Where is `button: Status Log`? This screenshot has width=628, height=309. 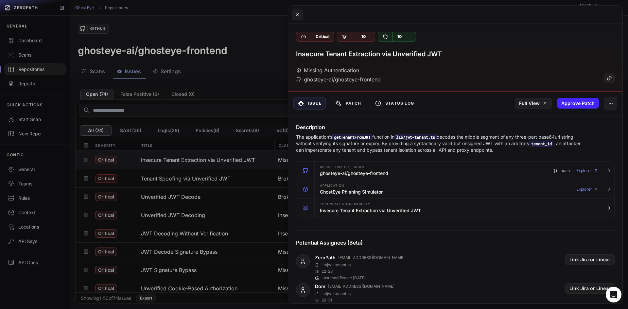 button: Status Log is located at coordinates (394, 103).